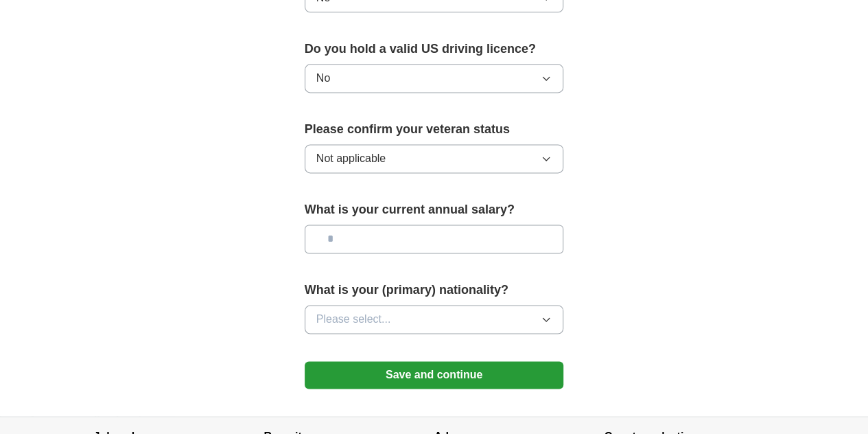  I want to click on button: No, so click(434, 78).